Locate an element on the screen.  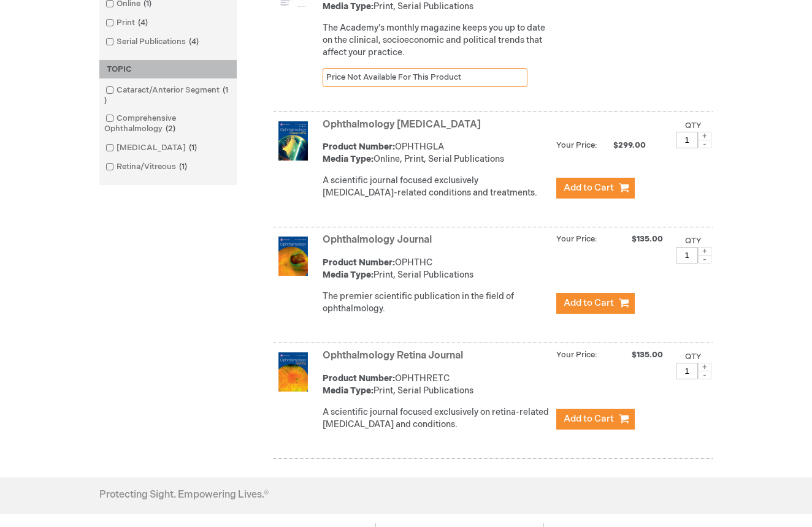
div: The Academy's monthly magazine keeps you up to date on the clinical, socioeconomic and political ... is located at coordinates (436, 40).